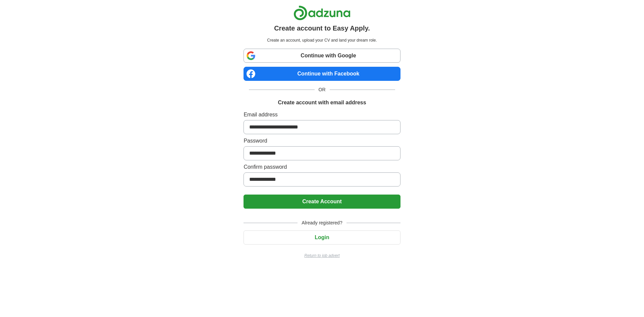 The width and height of the screenshot is (644, 317). I want to click on h1: Create account with email address, so click(322, 103).